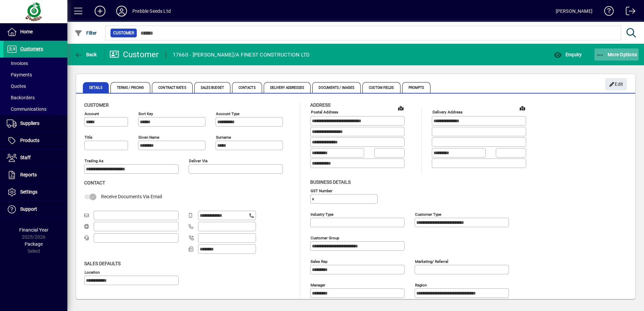 The width and height of the screenshot is (644, 311). I want to click on button: Profile, so click(122, 11).